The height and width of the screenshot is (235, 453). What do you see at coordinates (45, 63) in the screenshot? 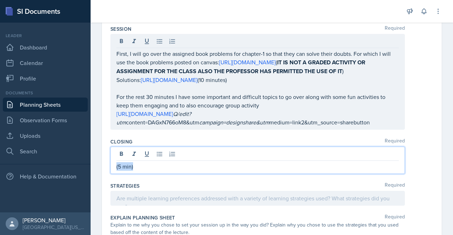
I see `a: Calendar` at bounding box center [45, 63].